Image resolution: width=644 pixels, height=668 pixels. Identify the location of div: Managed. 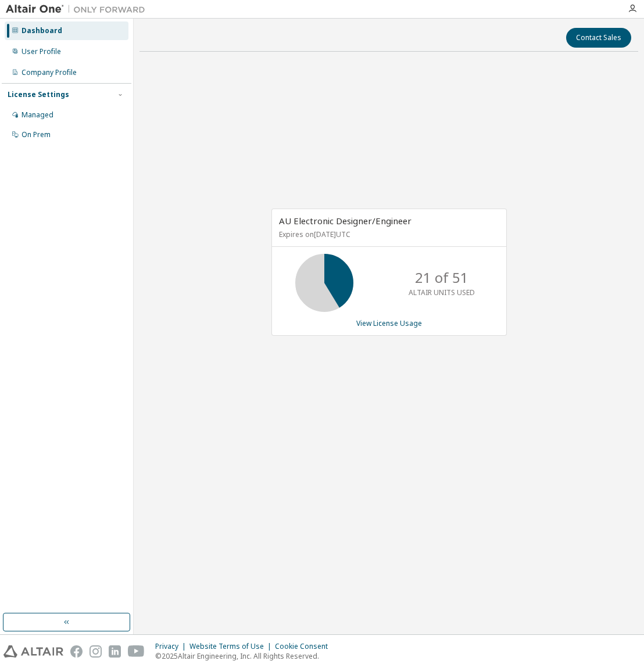
(37, 115).